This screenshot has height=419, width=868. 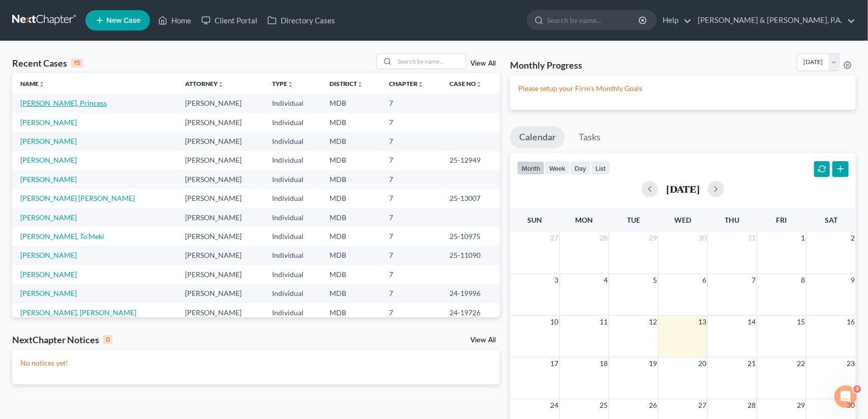 I want to click on p: Please setup your Firm's Monthly Goals, so click(x=683, y=89).